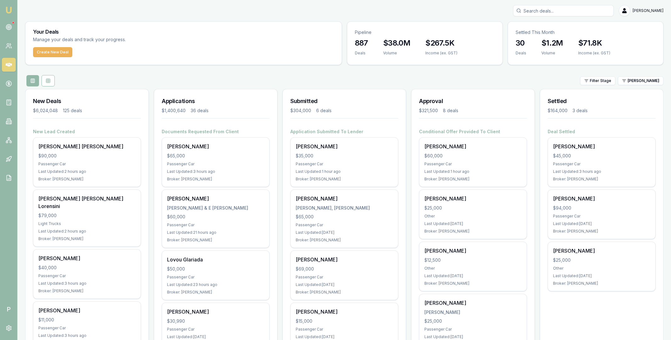  Describe the element at coordinates (9, 10) in the screenshot. I see `img: emu-icon-u.png` at that location.